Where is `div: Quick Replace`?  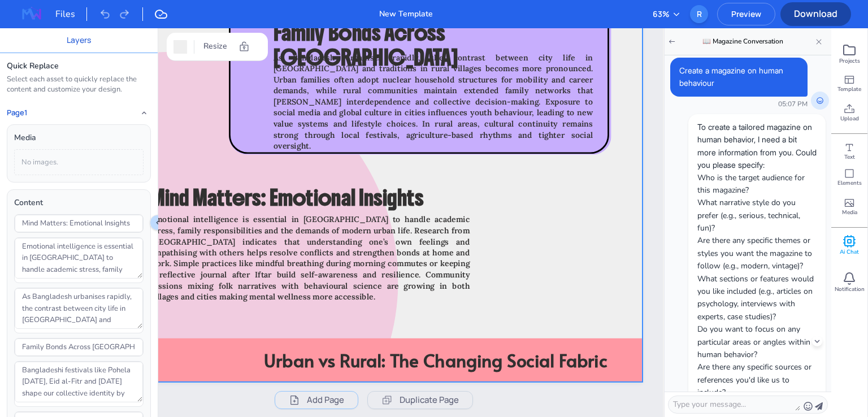
div: Quick Replace is located at coordinates (79, 66).